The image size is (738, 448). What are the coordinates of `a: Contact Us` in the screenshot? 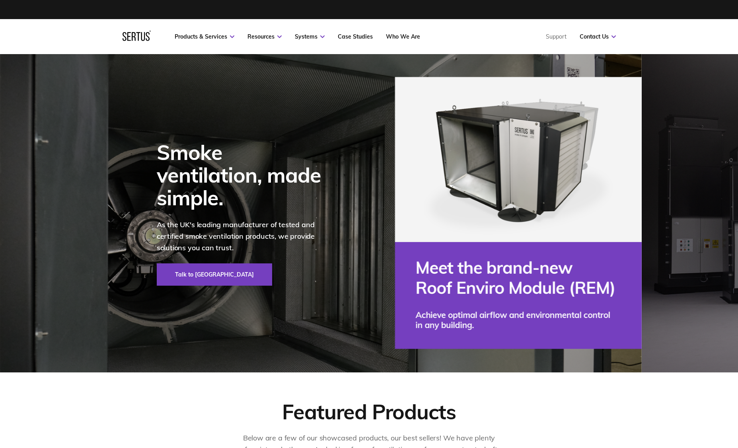 It's located at (598, 37).